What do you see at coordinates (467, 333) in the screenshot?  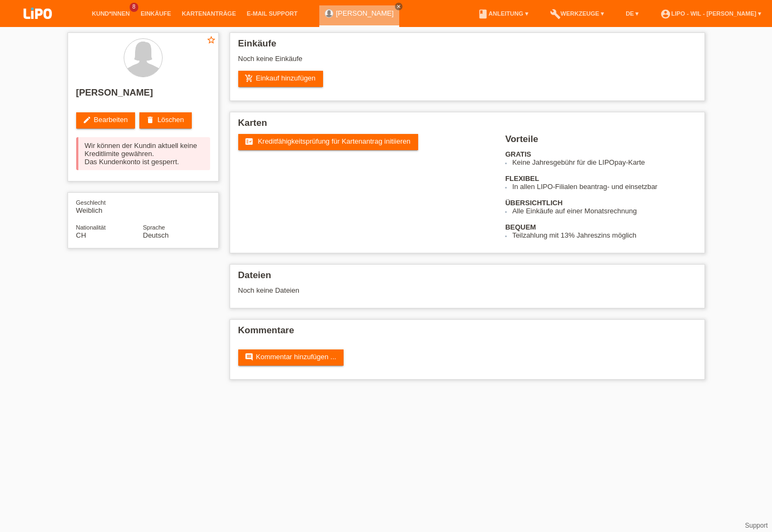 I see `h2: Kommentare` at bounding box center [467, 333].